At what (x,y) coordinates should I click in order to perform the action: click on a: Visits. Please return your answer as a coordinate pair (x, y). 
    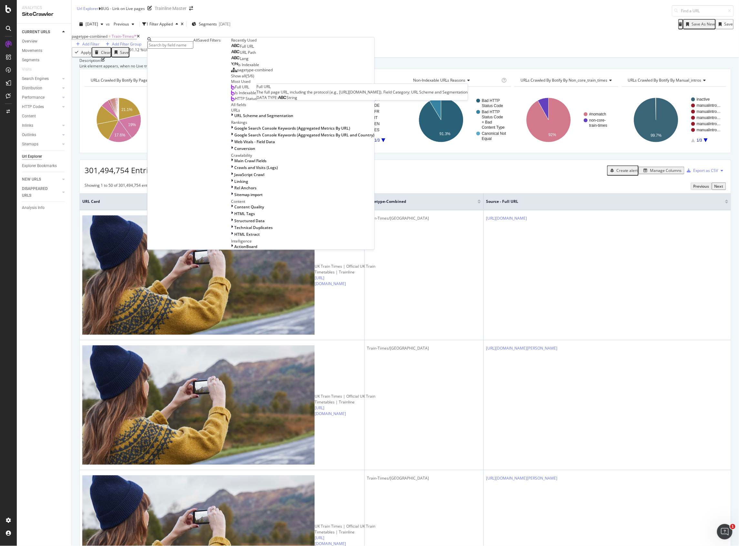
    Looking at the image, I should click on (30, 69).